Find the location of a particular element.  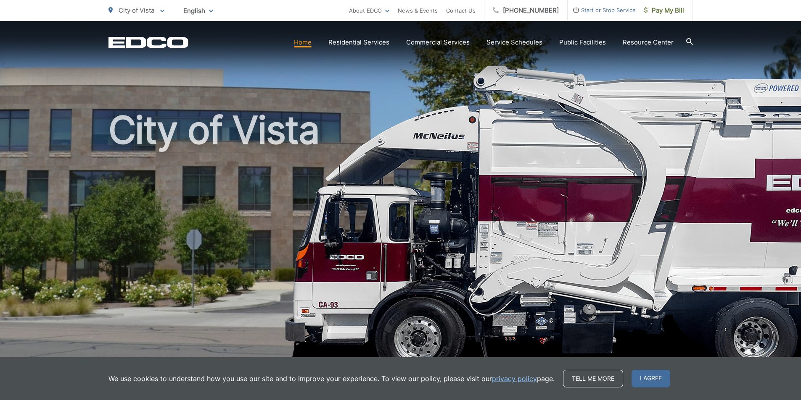

a: Commercial Services is located at coordinates (437, 42).